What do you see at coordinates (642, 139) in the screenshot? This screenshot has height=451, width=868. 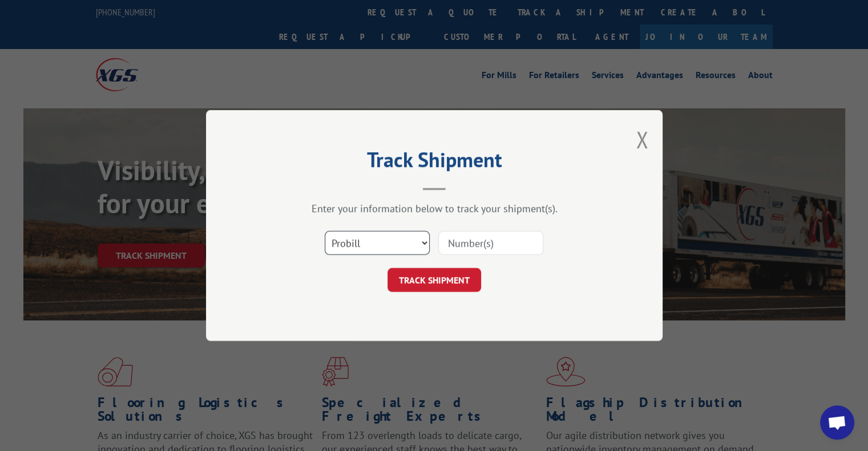 I see `button: Close modal` at bounding box center [642, 139].